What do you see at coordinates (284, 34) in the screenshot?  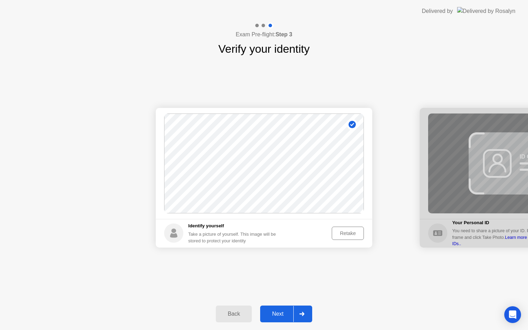 I see `b: Step 3` at bounding box center [284, 34].